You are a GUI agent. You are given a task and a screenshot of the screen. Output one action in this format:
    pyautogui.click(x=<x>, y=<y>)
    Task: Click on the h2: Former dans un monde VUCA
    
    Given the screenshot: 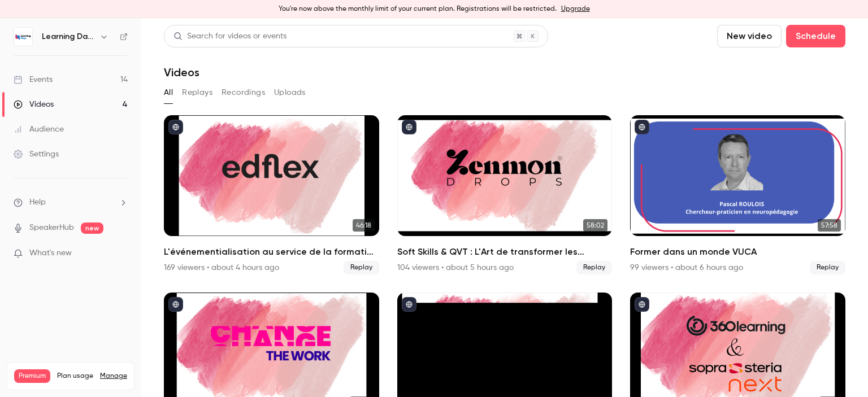 What is the action you would take?
    pyautogui.click(x=737, y=251)
    